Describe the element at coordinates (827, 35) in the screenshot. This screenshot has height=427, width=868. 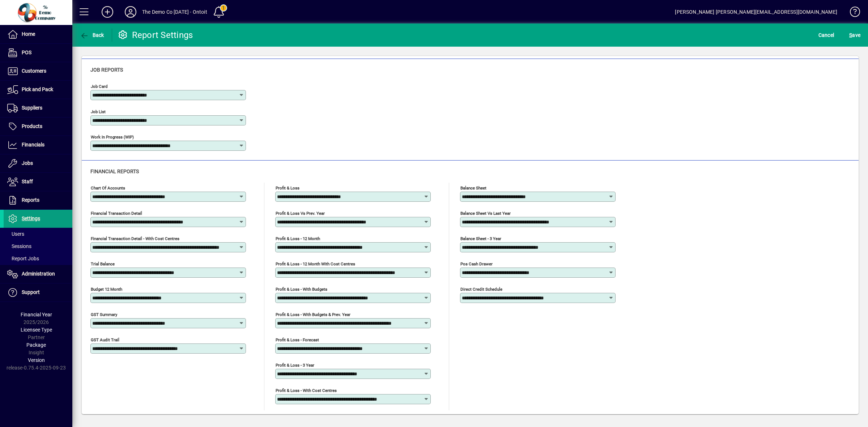
I see `button: Cancel` at that location.